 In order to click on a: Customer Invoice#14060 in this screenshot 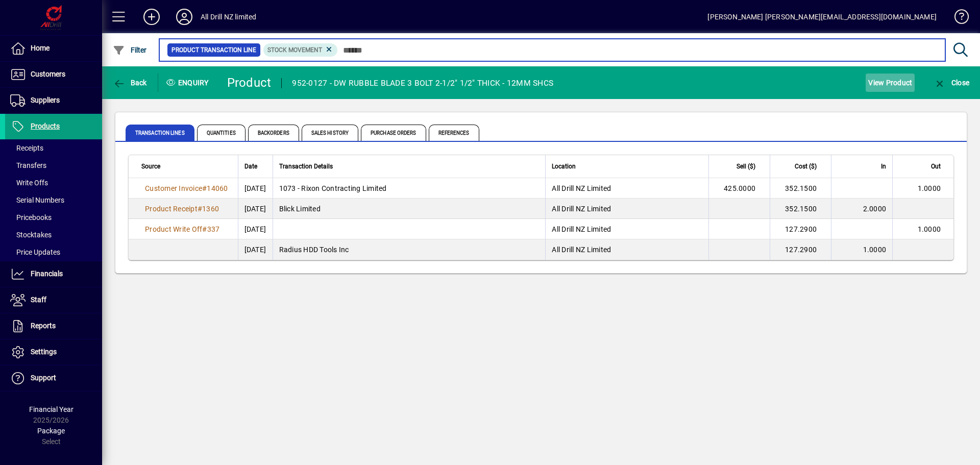, I will do `click(186, 188)`.